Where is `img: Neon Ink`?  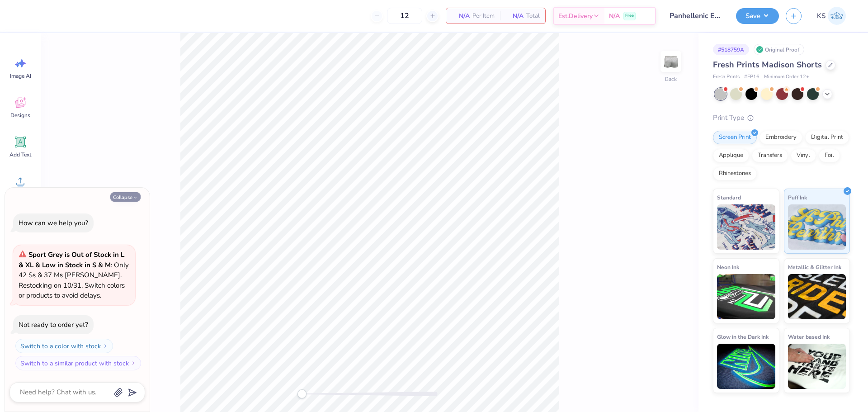
img: Neon Ink is located at coordinates (746, 297).